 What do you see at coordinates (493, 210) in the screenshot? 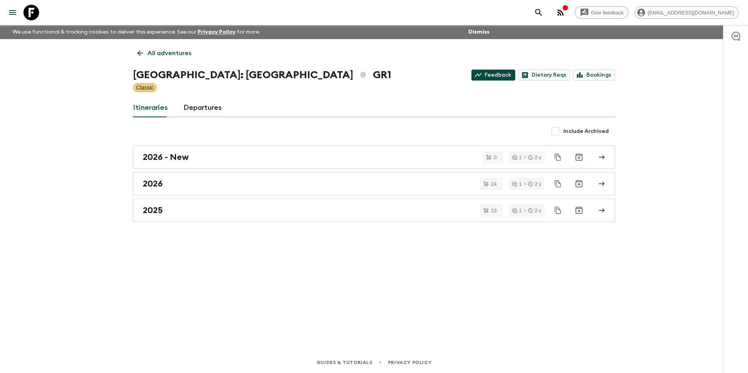
I see `span: 13` at bounding box center [493, 210].